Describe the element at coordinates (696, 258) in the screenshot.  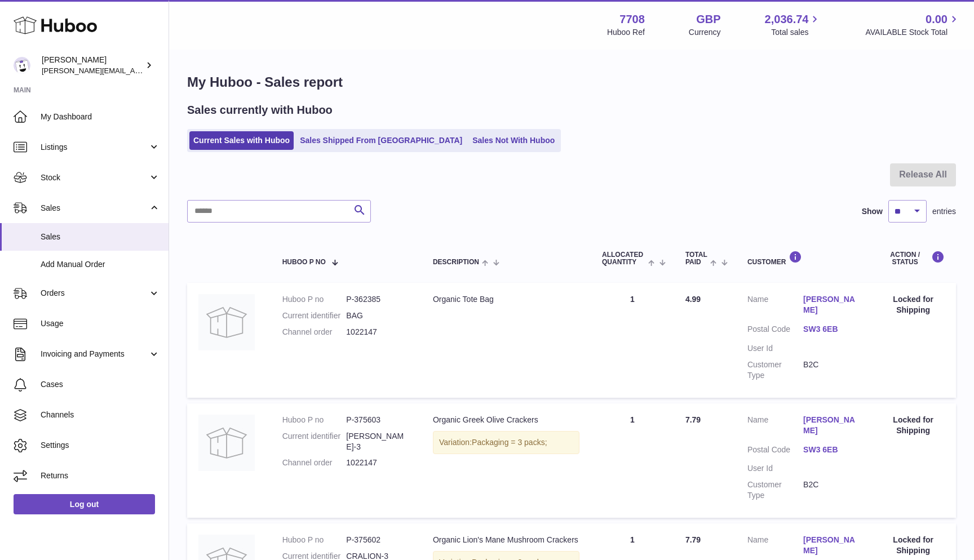
I see `span: Total paid` at that location.